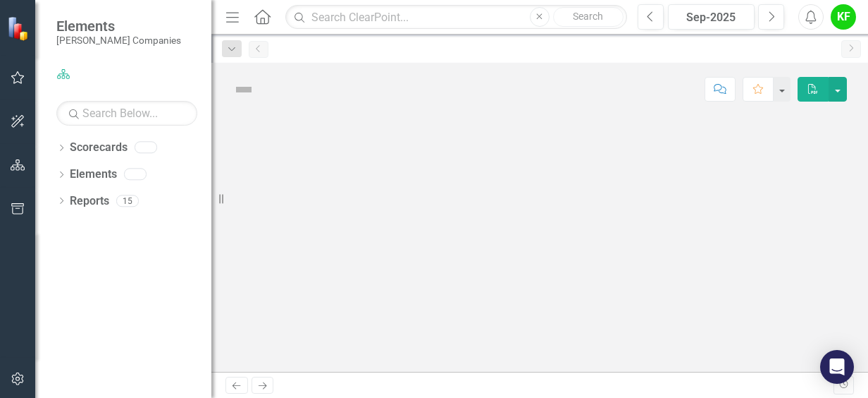 This screenshot has height=398, width=868. What do you see at coordinates (843, 17) in the screenshot?
I see `button: KF` at bounding box center [843, 17].